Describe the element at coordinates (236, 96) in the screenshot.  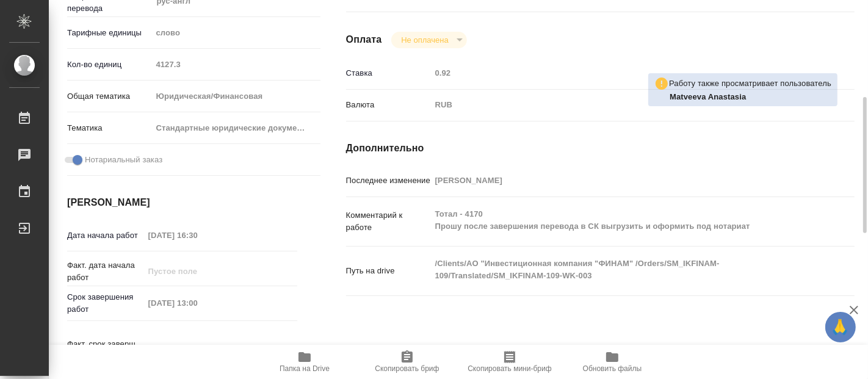
I see `div: Юридическая/Финансовая` at that location.